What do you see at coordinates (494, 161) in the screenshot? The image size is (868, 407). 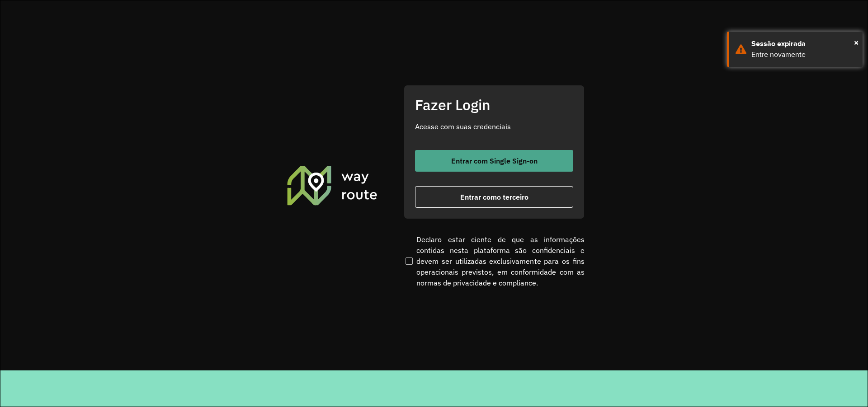 I see `span: Entrar com Single Sign-on` at bounding box center [494, 161].